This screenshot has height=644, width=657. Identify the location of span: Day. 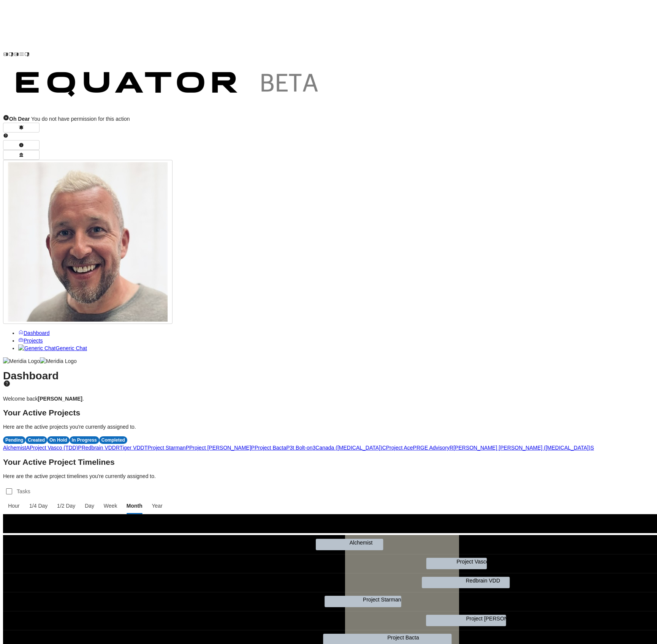
(90, 506).